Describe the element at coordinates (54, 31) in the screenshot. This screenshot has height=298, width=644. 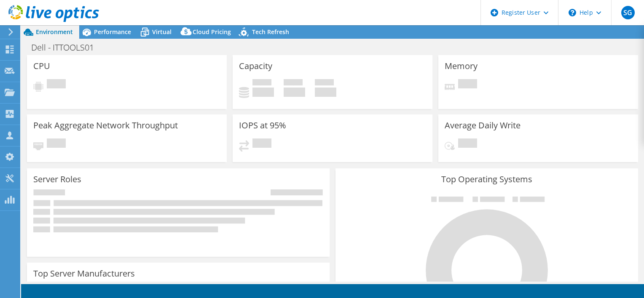
I see `span: Environment` at that location.